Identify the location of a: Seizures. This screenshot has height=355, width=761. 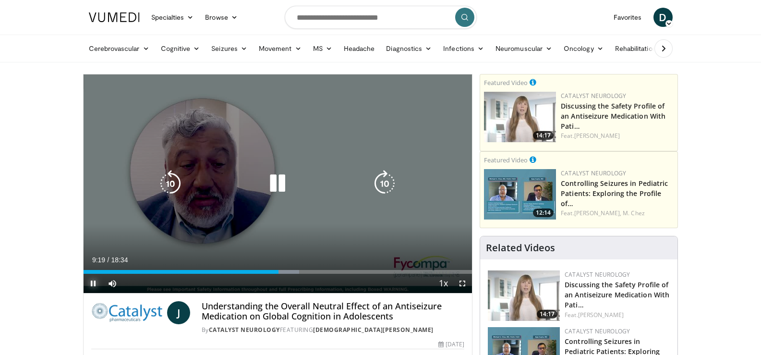
(229, 48).